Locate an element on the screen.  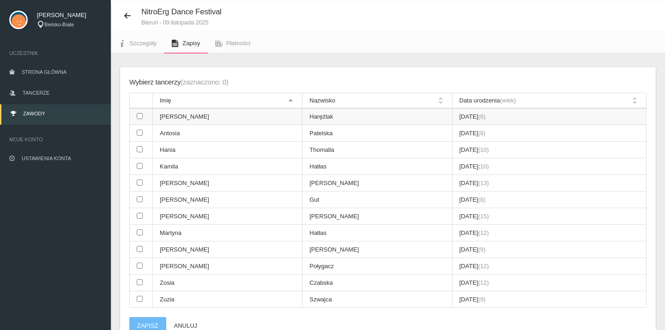
td: Szwajca is located at coordinates (377, 300).